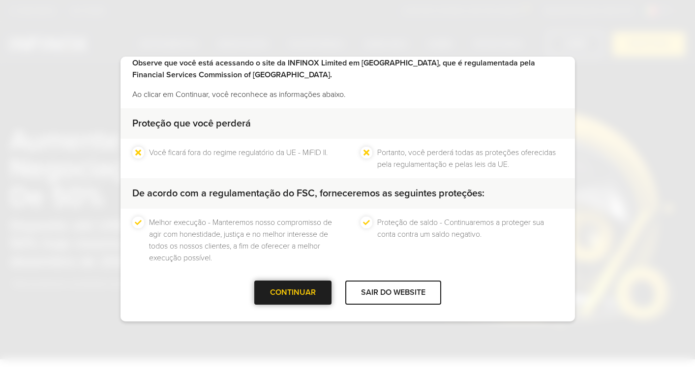 Image resolution: width=695 pixels, height=378 pixels. I want to click on li: Proteção de saldo - Continuaremos a proteger sua conta contra um saldo negativo., so click(470, 240).